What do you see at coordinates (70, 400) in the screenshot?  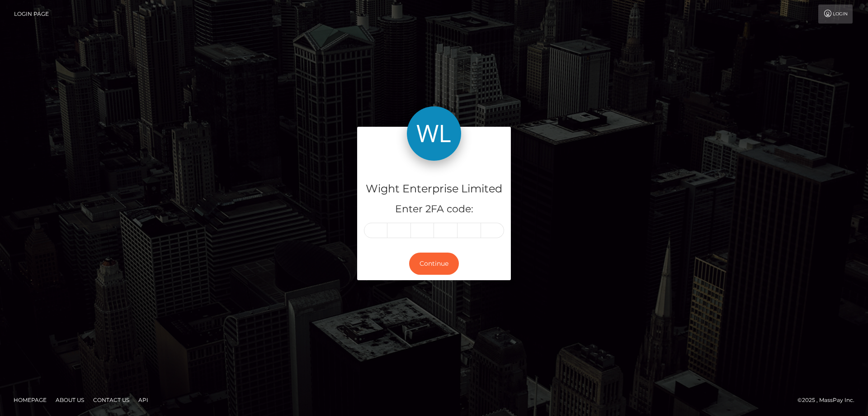 I see `a: About Us` at bounding box center [70, 400].